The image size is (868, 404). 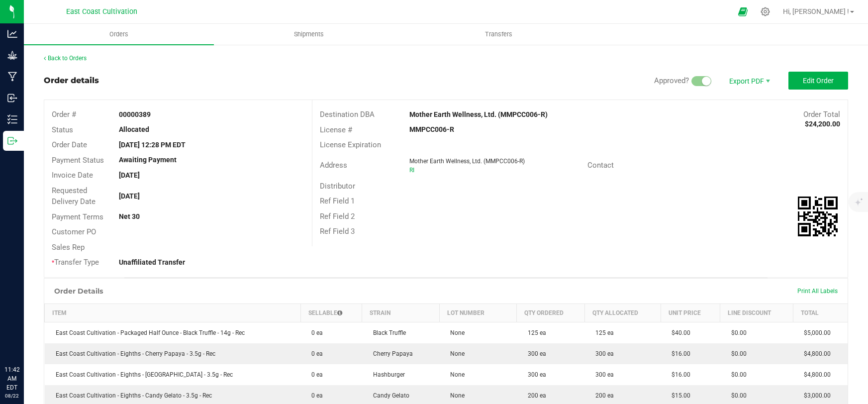 I want to click on span: Open Ecommerce Menu, so click(x=742, y=11).